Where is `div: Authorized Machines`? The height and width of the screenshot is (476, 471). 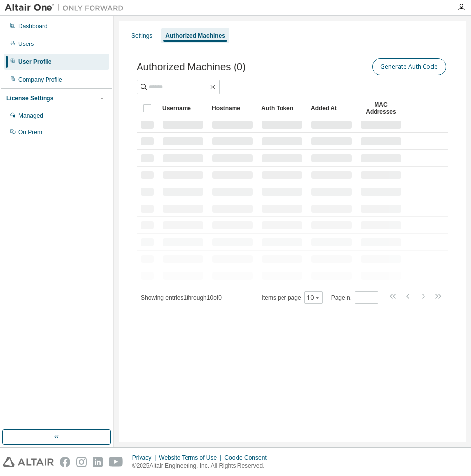
div: Authorized Machines is located at coordinates (195, 36).